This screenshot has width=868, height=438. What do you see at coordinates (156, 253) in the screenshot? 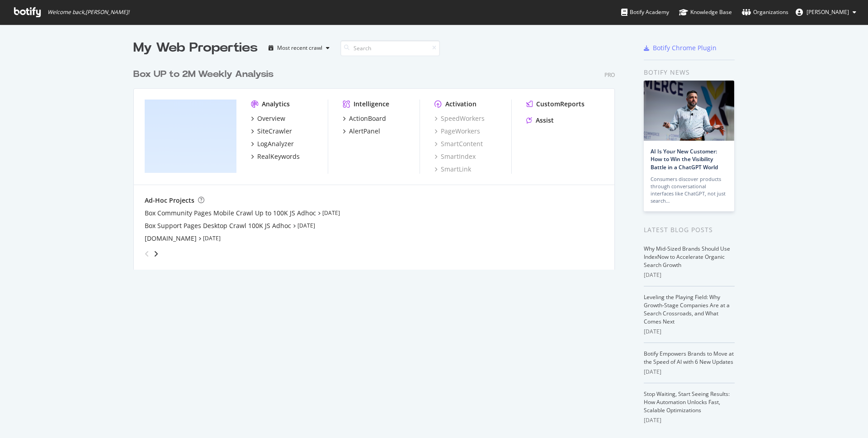
I see `div: angle-right` at bounding box center [156, 253].